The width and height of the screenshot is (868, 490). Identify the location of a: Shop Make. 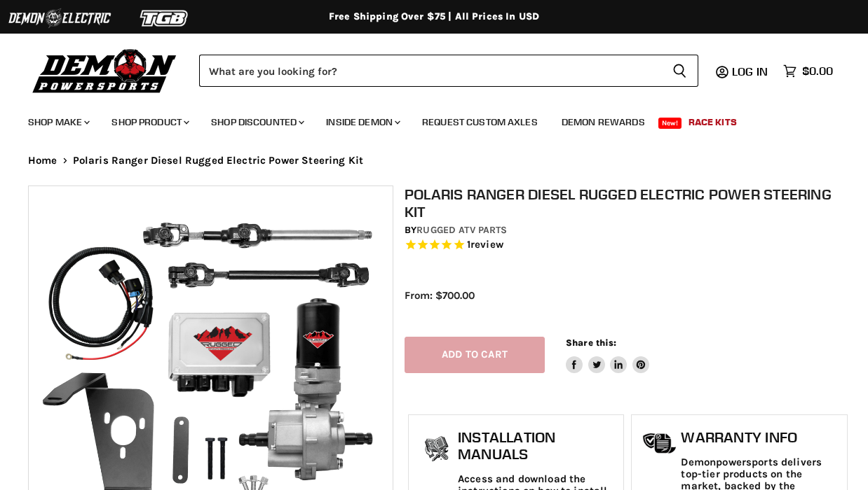
(58, 122).